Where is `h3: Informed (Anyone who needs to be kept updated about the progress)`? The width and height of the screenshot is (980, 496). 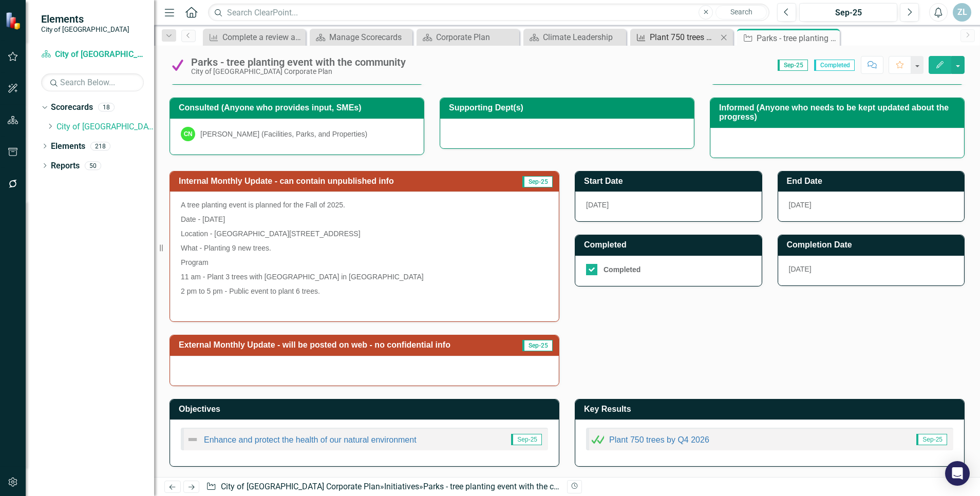 h3: Informed (Anyone who needs to be kept updated about the progress) is located at coordinates (839, 112).